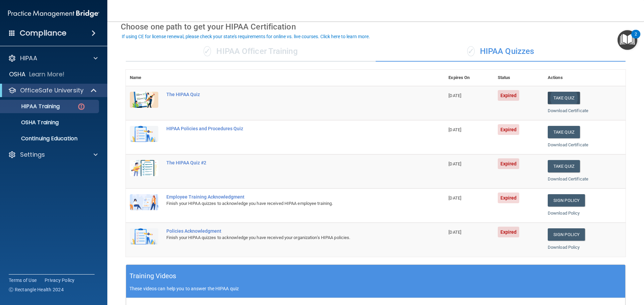 This screenshot has height=305, width=644. I want to click on p: Continuing Education, so click(50, 139).